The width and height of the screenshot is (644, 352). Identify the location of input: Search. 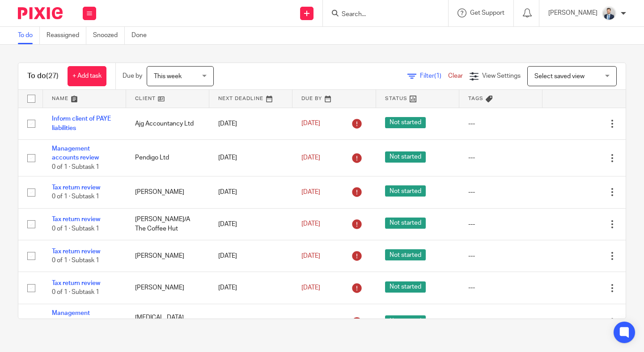
(381, 15).